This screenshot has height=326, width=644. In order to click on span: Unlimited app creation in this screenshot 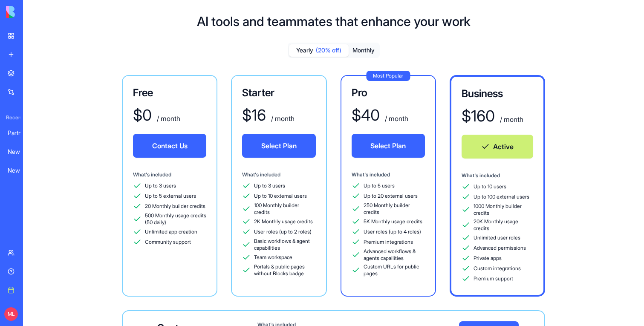, I will do `click(171, 232)`.